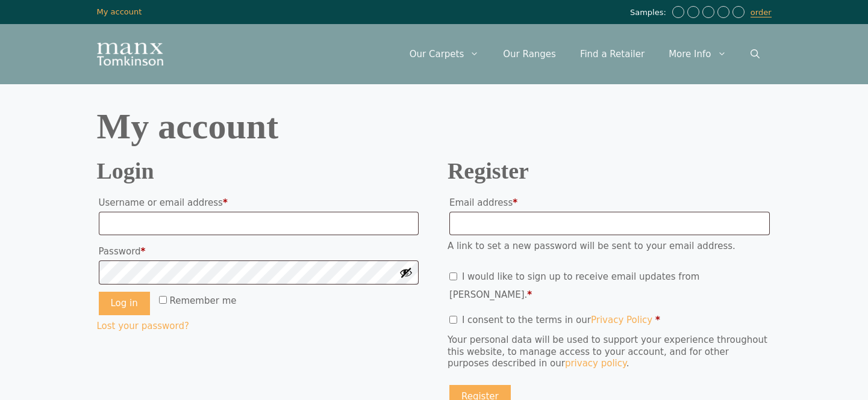 The height and width of the screenshot is (400, 868). What do you see at coordinates (612, 54) in the screenshot?
I see `a: Find a Retailer` at bounding box center [612, 54].